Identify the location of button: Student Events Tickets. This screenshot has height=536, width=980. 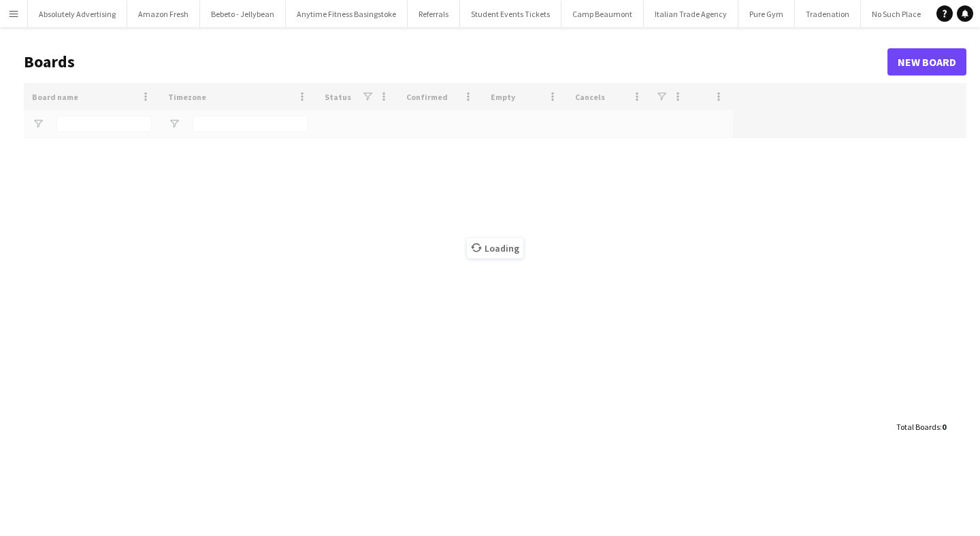
(510, 14).